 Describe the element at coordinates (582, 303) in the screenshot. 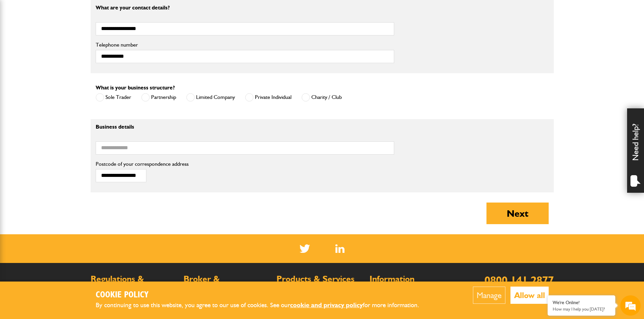

I see `div: We're Online!` at that location.